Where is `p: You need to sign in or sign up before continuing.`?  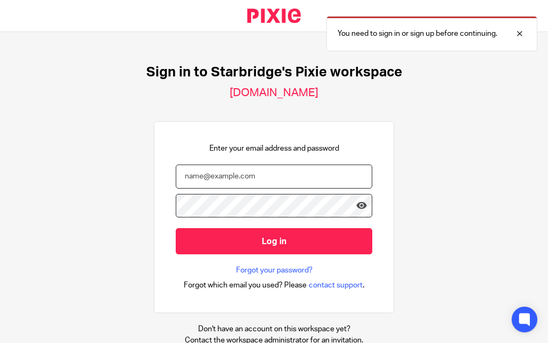
p: You need to sign in or sign up before continuing. is located at coordinates (417, 34).